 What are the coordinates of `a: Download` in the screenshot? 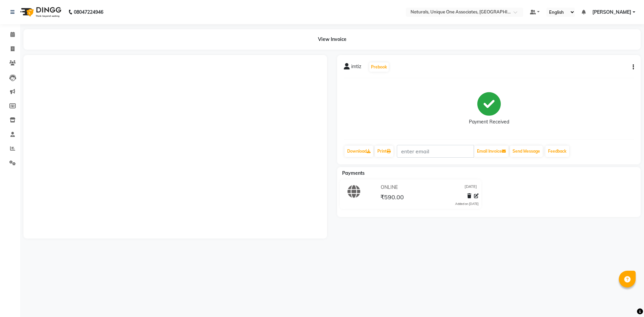 It's located at (359, 151).